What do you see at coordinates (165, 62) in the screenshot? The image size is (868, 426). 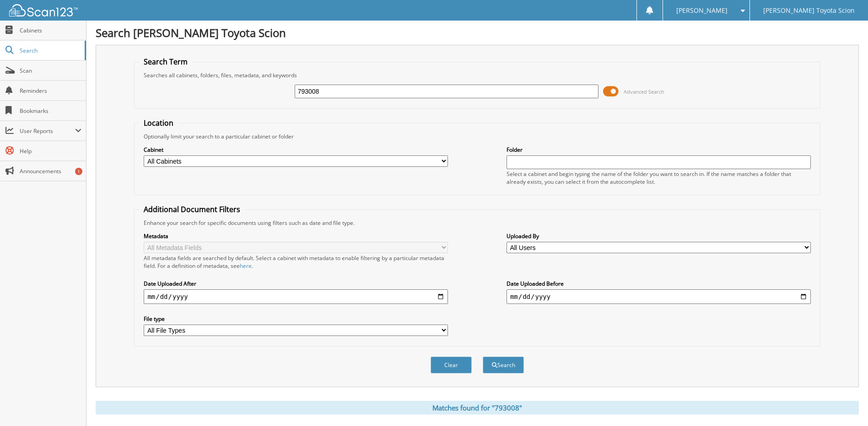 I see `legend: Search Term` at bounding box center [165, 62].